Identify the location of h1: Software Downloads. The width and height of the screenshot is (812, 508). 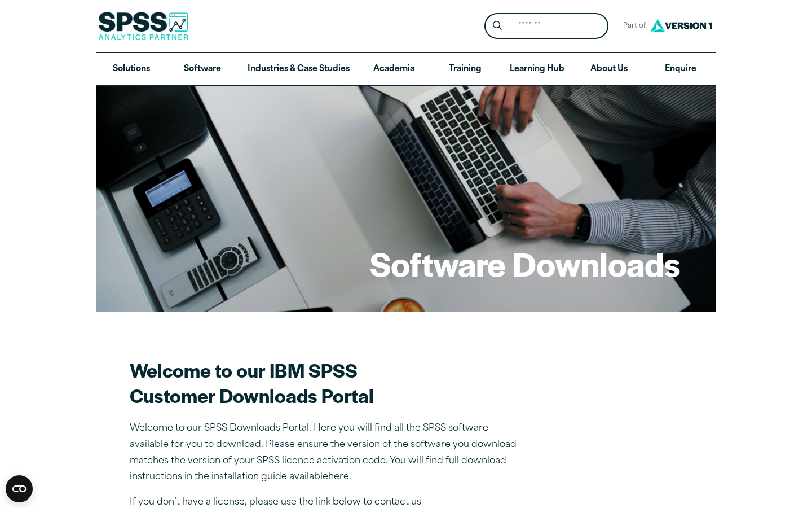
(525, 263).